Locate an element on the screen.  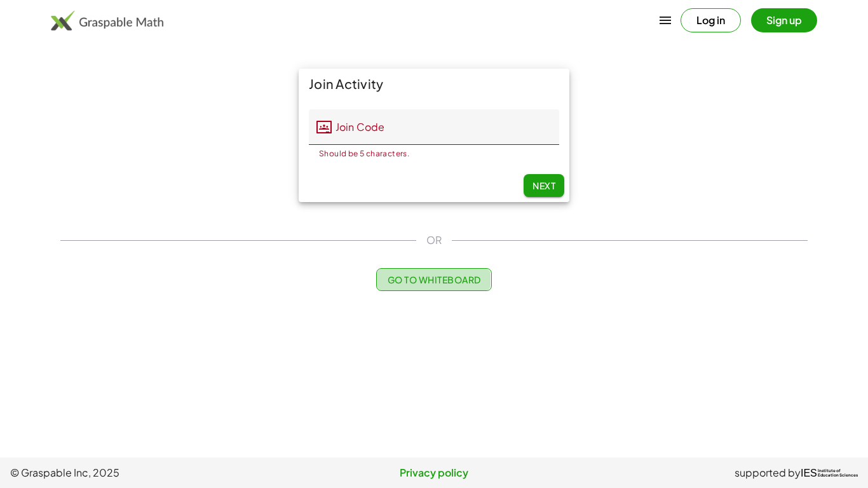
span: Next is located at coordinates (544, 185).